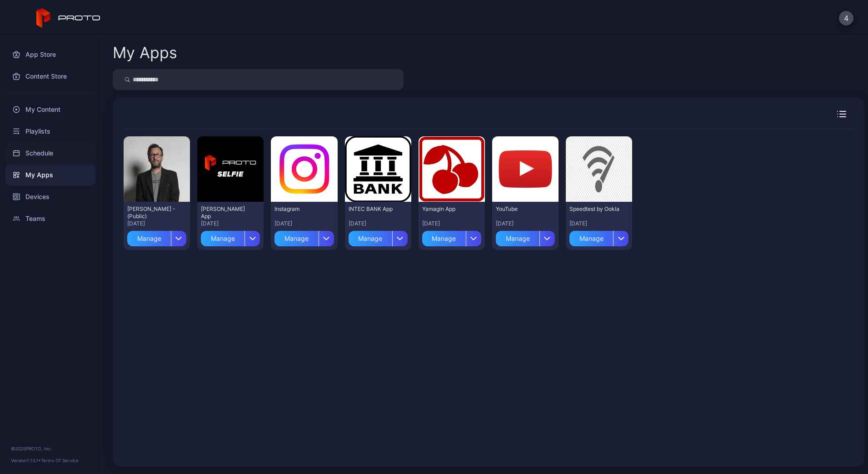  What do you see at coordinates (59, 460) in the screenshot?
I see `a: Terms Of Service` at bounding box center [59, 460].